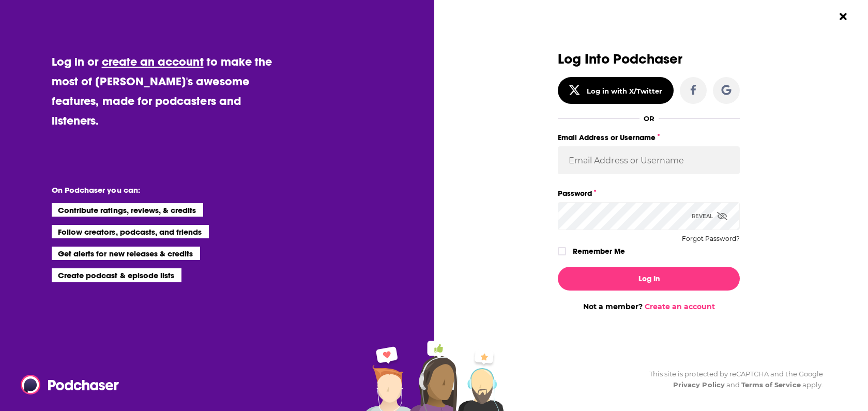  I want to click on a: Privacy Policy, so click(699, 385).